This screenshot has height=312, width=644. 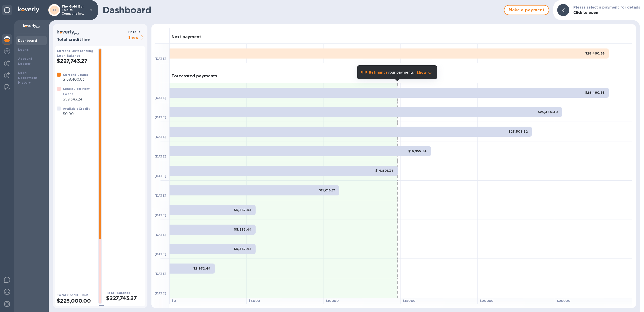 What do you see at coordinates (332, 301) in the screenshot?
I see `b: $ 10000` at bounding box center [332, 301].